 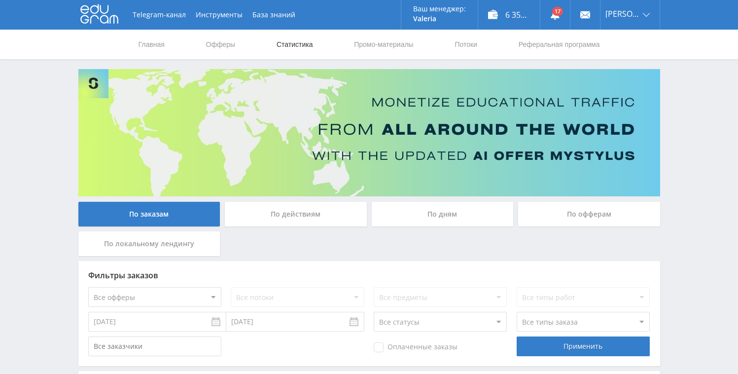 What do you see at coordinates (295, 44) in the screenshot?
I see `a: Статистика` at bounding box center [295, 44].